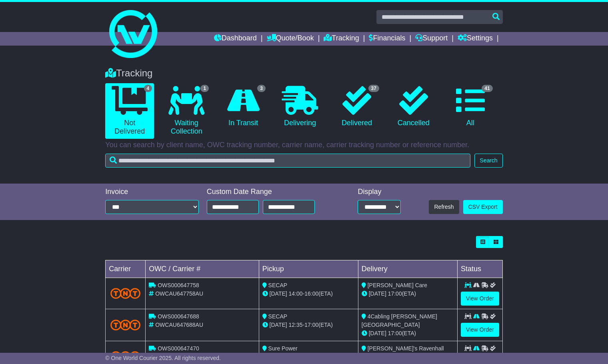  What do you see at coordinates (179, 293) in the screenshot?
I see `span: OWCAU647758AU` at bounding box center [179, 293].